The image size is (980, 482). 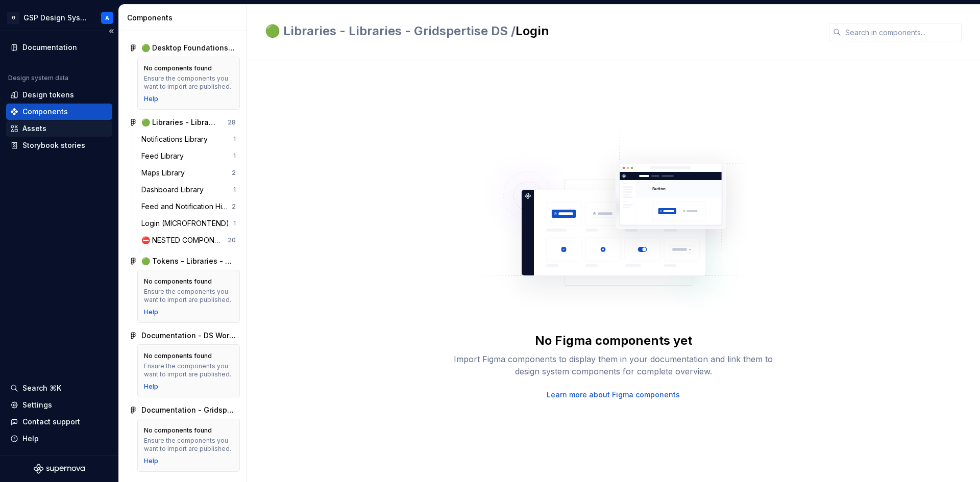 I want to click on a: Documentation, so click(x=59, y=47).